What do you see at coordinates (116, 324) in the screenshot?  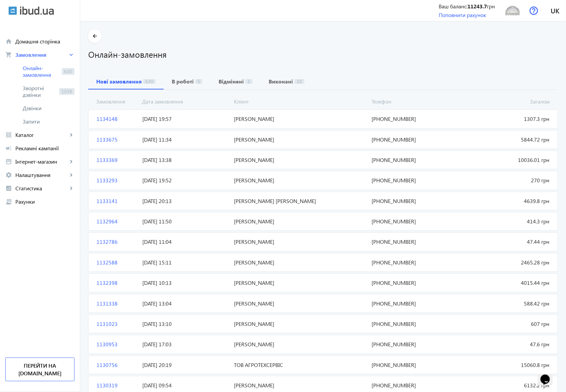 I see `span: 1131023` at bounding box center [116, 324].